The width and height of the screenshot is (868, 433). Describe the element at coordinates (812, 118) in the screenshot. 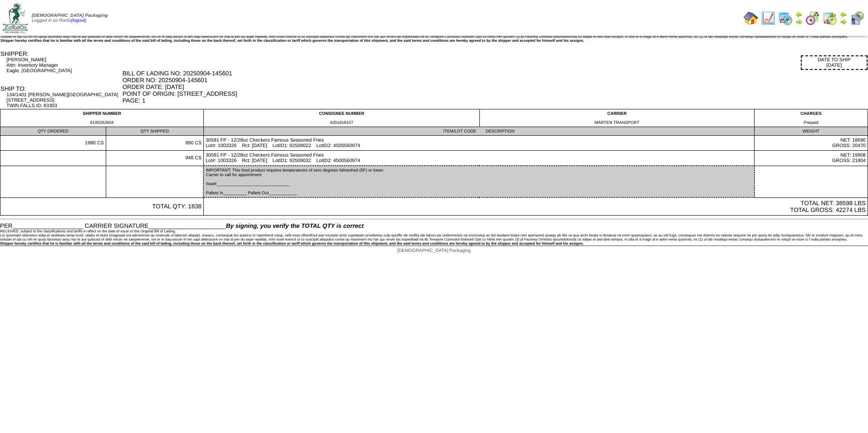

I see `td: CHARGES` at that location.